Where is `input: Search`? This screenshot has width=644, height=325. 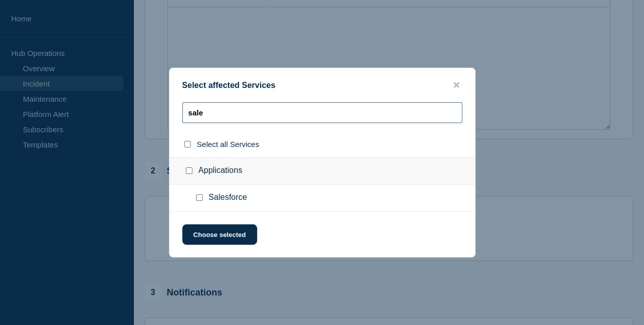
input: Search is located at coordinates (322, 112).